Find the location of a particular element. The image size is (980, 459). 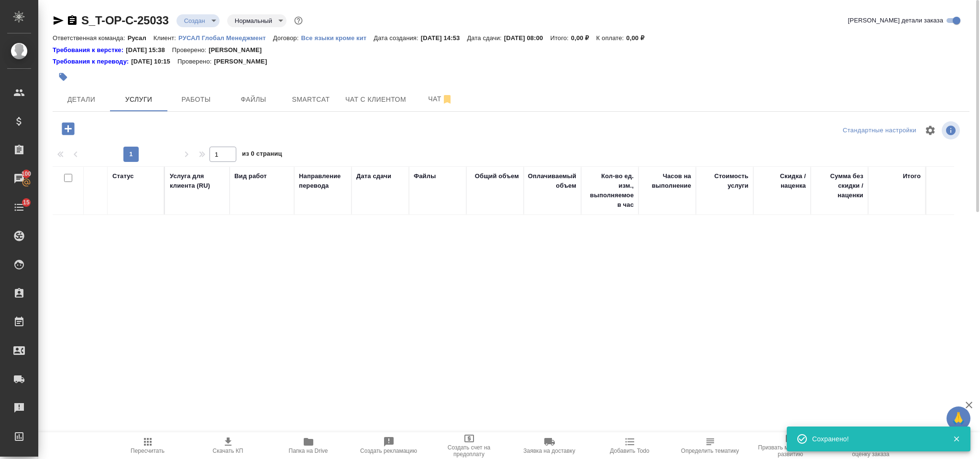

a: Требования к верстке: is located at coordinates (89, 50).